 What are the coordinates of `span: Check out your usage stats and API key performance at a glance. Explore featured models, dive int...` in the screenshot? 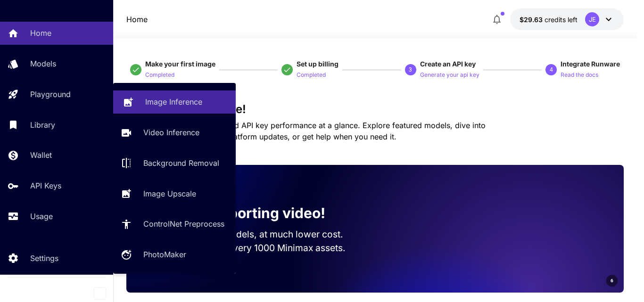 It's located at (306, 131).